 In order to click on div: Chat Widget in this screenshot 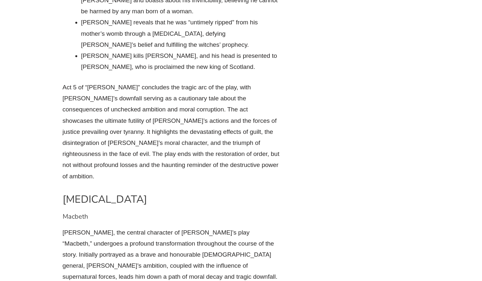, I will do `click(428, 244)`.